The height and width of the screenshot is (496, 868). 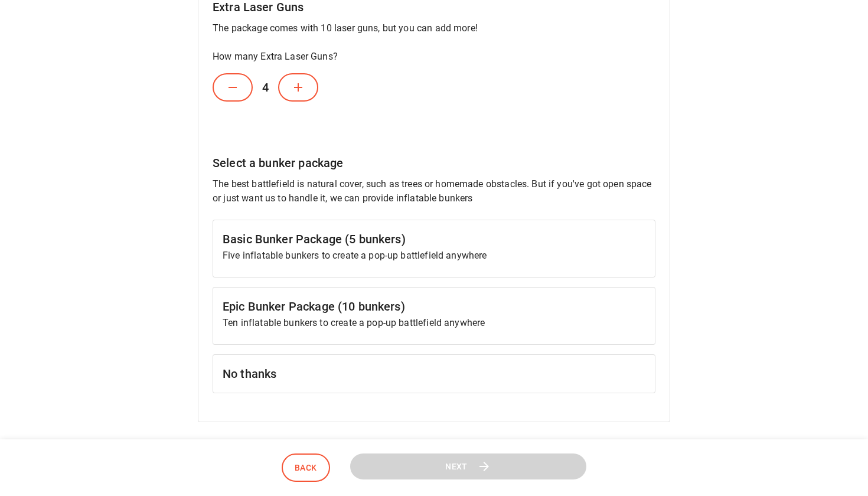 I want to click on h6: No thanks, so click(x=434, y=374).